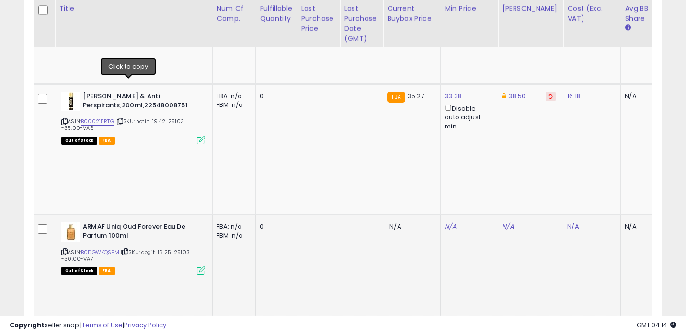 The image size is (686, 335). I want to click on strong: Copyright, so click(27, 325).